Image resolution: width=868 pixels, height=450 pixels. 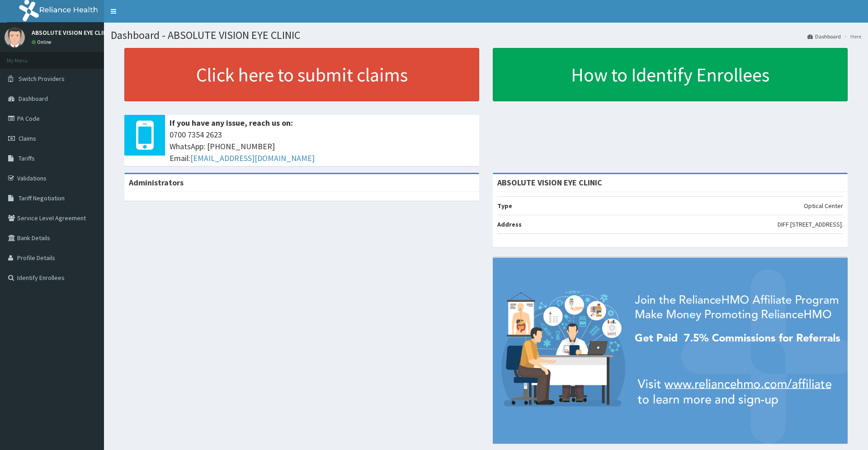 I want to click on img: User Image, so click(x=14, y=37).